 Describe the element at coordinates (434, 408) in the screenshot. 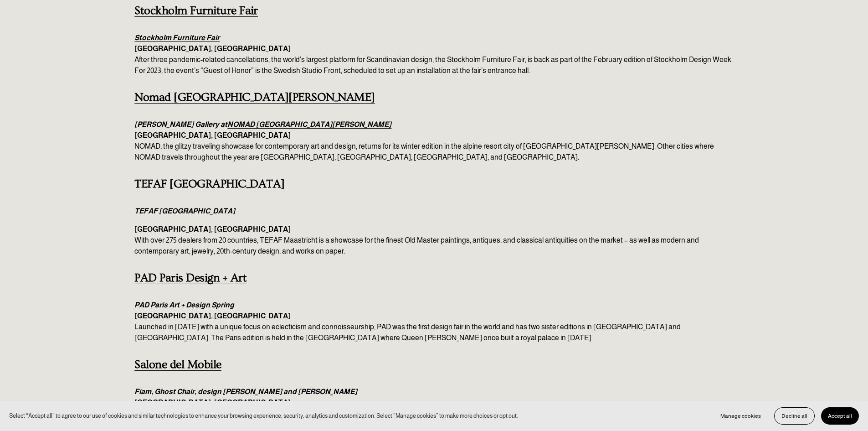

I see `p: April is headlined by the 61st edition of Salone del Milano — one of the world’s most famous furn...` at that location.